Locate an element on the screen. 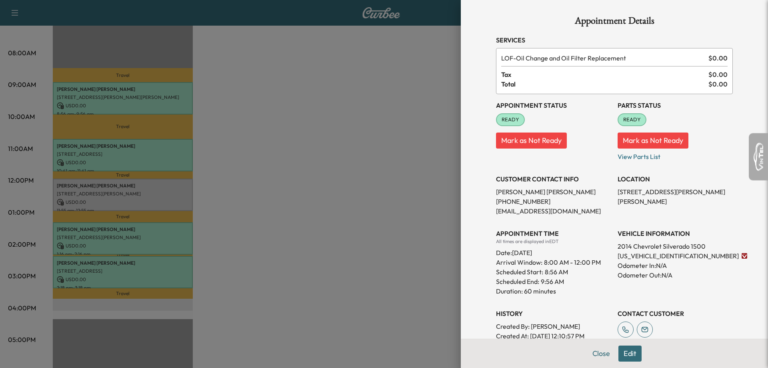 This screenshot has width=768, height=368. p: Duration: 60 minutes is located at coordinates (554, 291).